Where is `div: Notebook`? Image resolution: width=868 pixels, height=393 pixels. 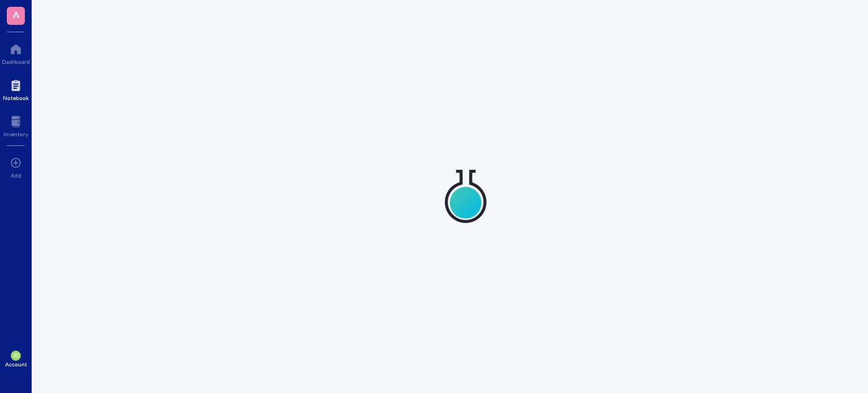 div: Notebook is located at coordinates (16, 97).